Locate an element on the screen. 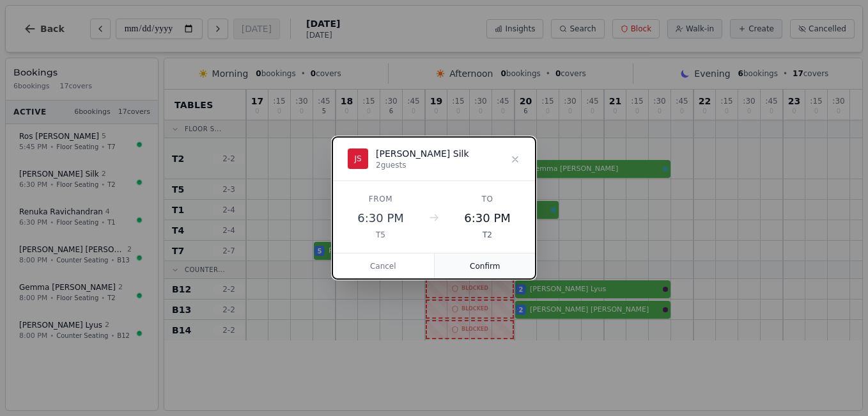  div: T5 is located at coordinates (380, 234).